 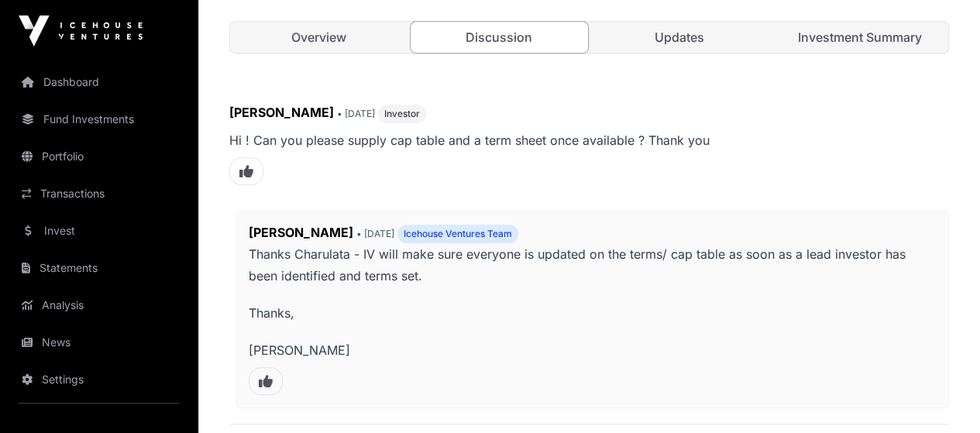 What do you see at coordinates (589, 140) in the screenshot?
I see `p: Hi ! Can you please supply cap table and a term sheet once available ? Thank you` at bounding box center [589, 140].